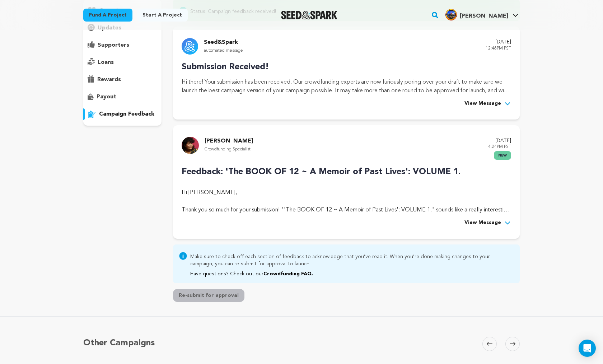 The height and width of the screenshot is (364, 603). What do you see at coordinates (500, 147) in the screenshot?
I see `p: 4:24PM PST` at bounding box center [500, 147].